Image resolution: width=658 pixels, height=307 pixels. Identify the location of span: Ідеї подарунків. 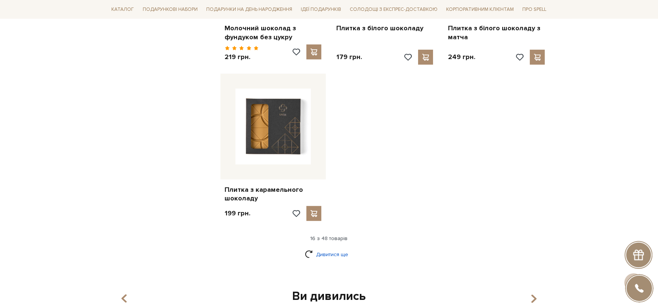
(321, 9).